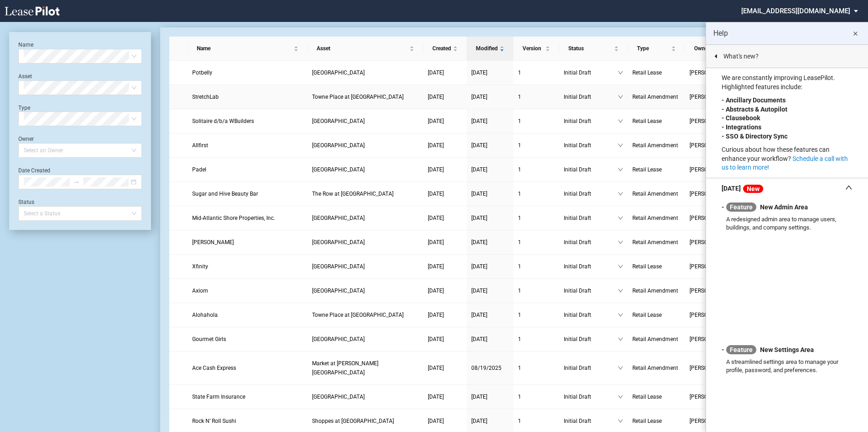 The width and height of the screenshot is (868, 432). I want to click on label: Asset, so click(25, 76).